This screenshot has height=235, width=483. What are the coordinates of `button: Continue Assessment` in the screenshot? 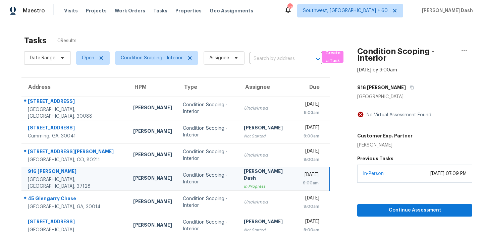 It's located at (414, 210).